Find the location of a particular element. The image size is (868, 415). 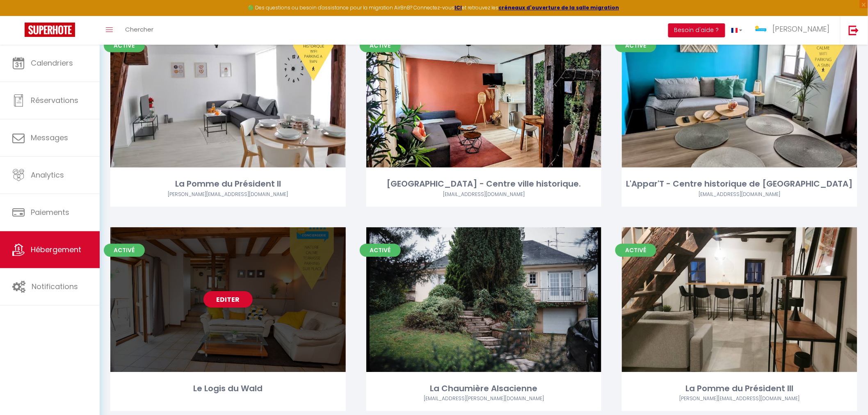

span: Notifications is located at coordinates (54, 286).